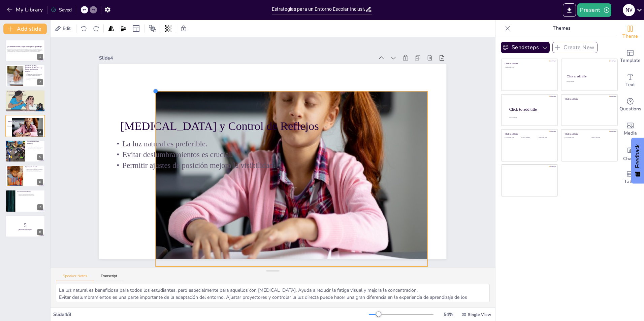  Describe the element at coordinates (638, 160) in the screenshot. I see `button: Feedback - Show survey` at that location.